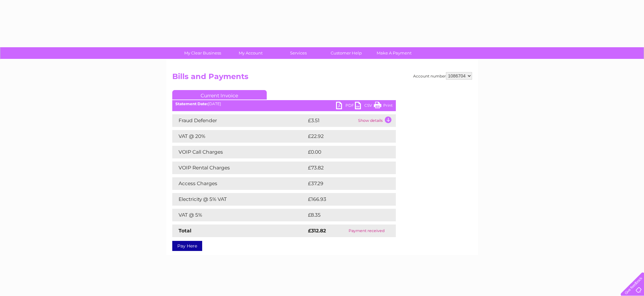 Image resolution: width=644 pixels, height=296 pixels. Describe the element at coordinates (394, 53) in the screenshot. I see `a: Make A Payment` at that location.